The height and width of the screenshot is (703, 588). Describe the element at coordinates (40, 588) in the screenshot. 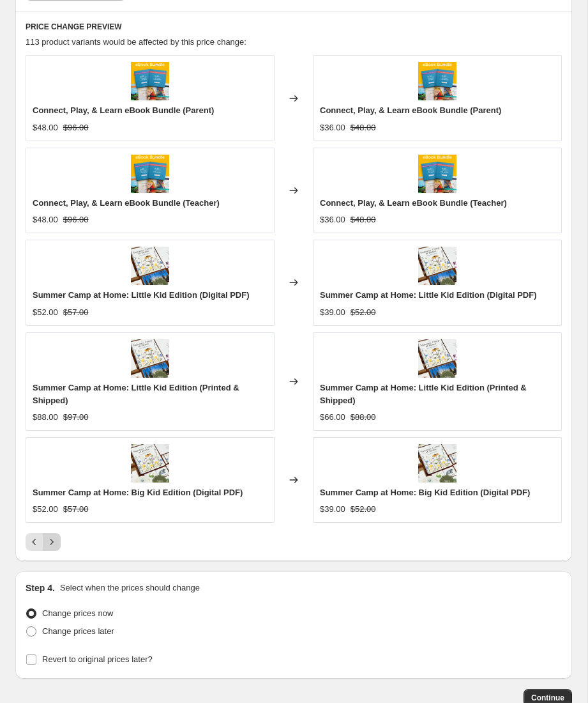

I see `h2: Step 4.` at that location.